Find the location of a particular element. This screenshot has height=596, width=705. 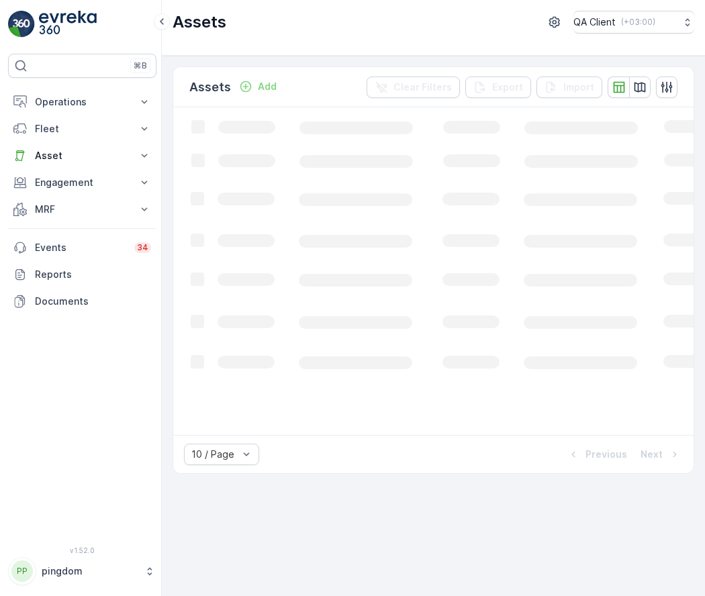

button: Clear Filters is located at coordinates (413, 87).